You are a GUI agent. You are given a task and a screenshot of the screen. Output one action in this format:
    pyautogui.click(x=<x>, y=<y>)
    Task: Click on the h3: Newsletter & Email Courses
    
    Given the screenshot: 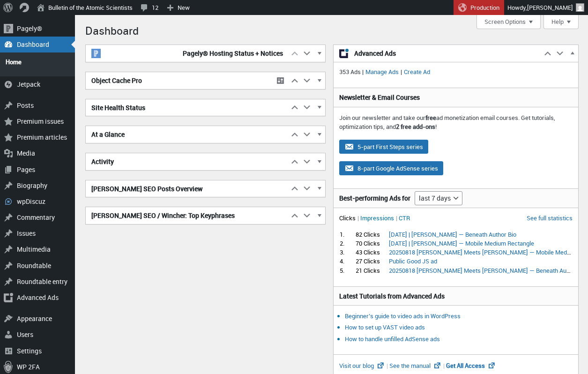 What is the action you would take?
    pyautogui.click(x=456, y=97)
    